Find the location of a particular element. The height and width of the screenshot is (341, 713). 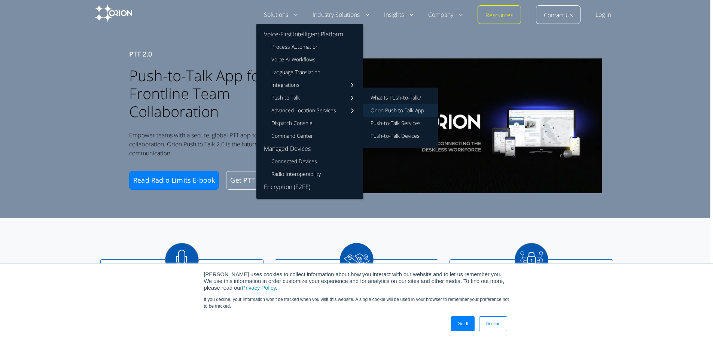

a: Privacy Policy is located at coordinates (259, 288).